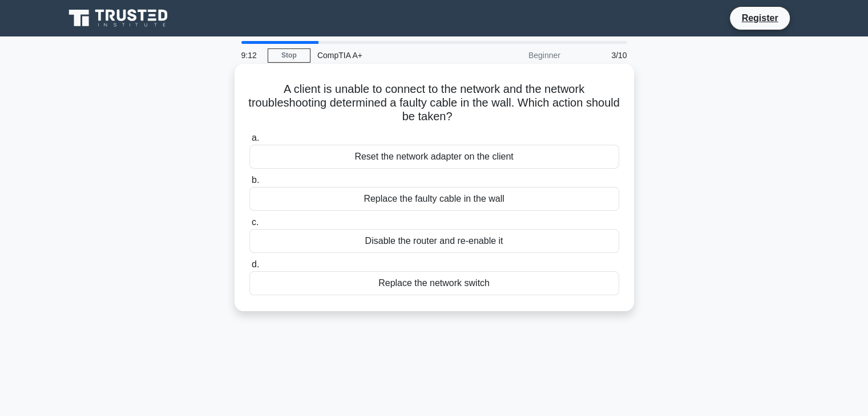 This screenshot has width=868, height=416. Describe the element at coordinates (600, 56) in the screenshot. I see `div: 3/10` at that location.